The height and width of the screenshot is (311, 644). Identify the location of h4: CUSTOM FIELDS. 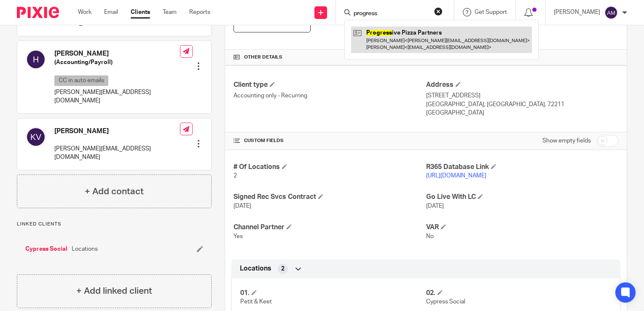
(329, 141).